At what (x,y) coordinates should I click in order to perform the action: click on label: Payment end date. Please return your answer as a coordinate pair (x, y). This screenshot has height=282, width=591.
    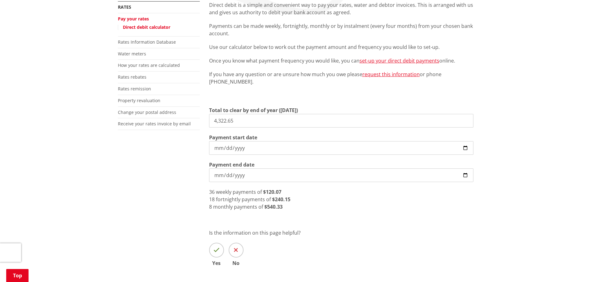
    Looking at the image, I should click on (232, 165).